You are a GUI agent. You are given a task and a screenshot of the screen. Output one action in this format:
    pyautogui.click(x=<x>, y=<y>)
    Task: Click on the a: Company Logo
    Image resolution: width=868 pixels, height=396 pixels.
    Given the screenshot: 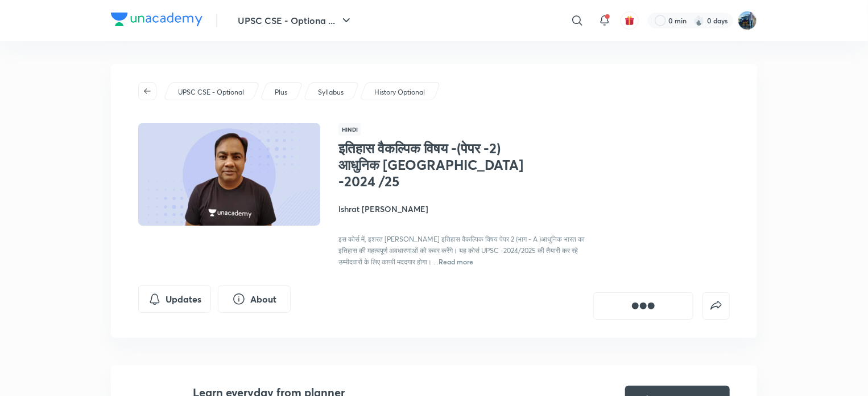 What is the action you would take?
    pyautogui.click(x=156, y=21)
    